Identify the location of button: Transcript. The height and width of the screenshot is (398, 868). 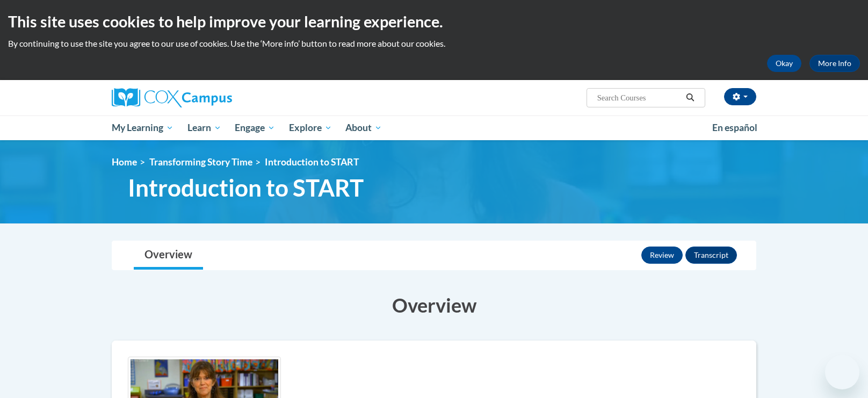
(711, 255).